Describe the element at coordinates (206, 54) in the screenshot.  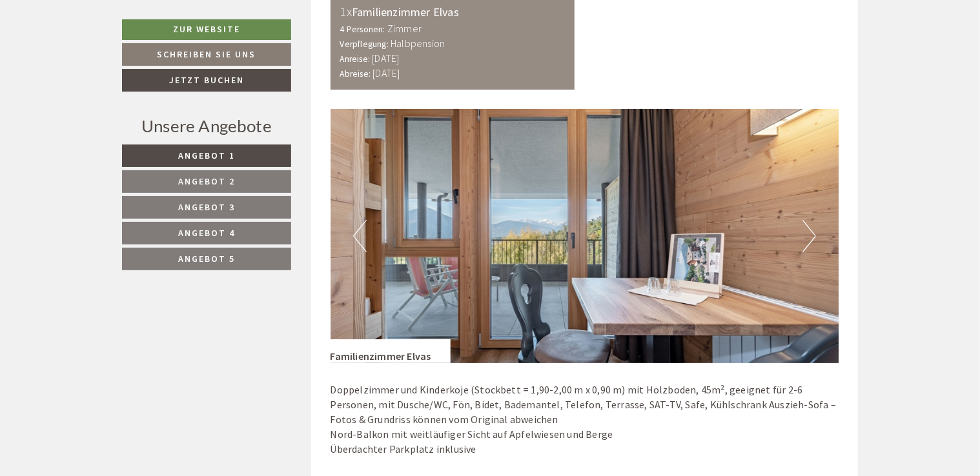
I see `a: Schreiben Sie uns` at that location.